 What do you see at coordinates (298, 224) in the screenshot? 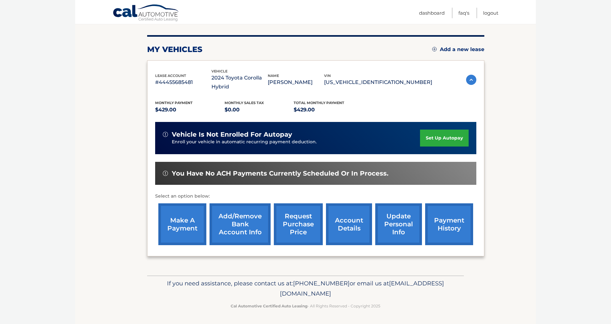
I see `a: request purchase price` at bounding box center [298, 224].